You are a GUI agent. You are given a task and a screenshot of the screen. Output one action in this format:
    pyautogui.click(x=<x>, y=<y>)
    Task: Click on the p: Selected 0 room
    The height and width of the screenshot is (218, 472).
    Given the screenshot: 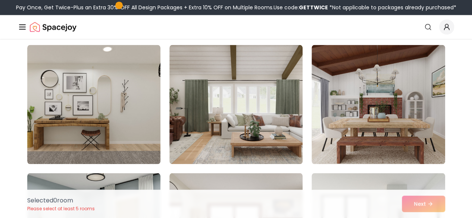 What is the action you would take?
    pyautogui.click(x=61, y=201)
    